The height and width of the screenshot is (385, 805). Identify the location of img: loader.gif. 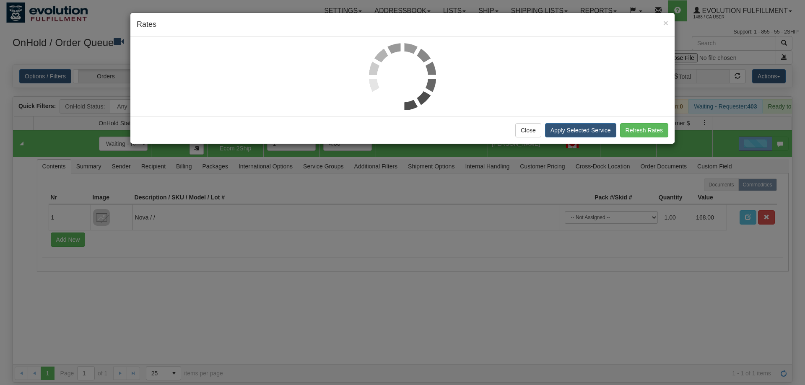
(403, 77).